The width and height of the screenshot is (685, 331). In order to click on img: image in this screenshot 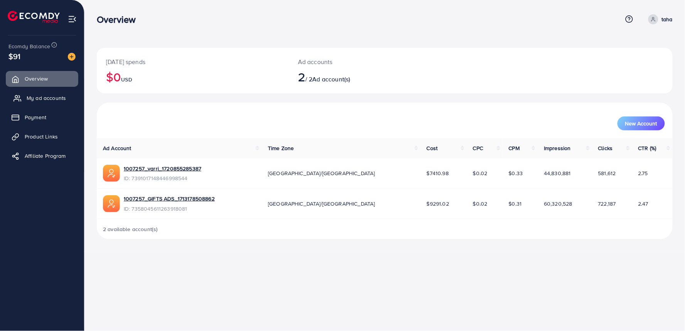, I will do `click(72, 57)`.